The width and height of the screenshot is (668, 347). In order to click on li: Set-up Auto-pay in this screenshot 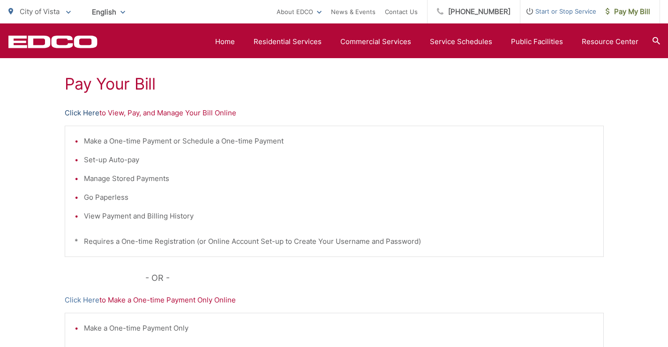, I will do `click(339, 160)`.